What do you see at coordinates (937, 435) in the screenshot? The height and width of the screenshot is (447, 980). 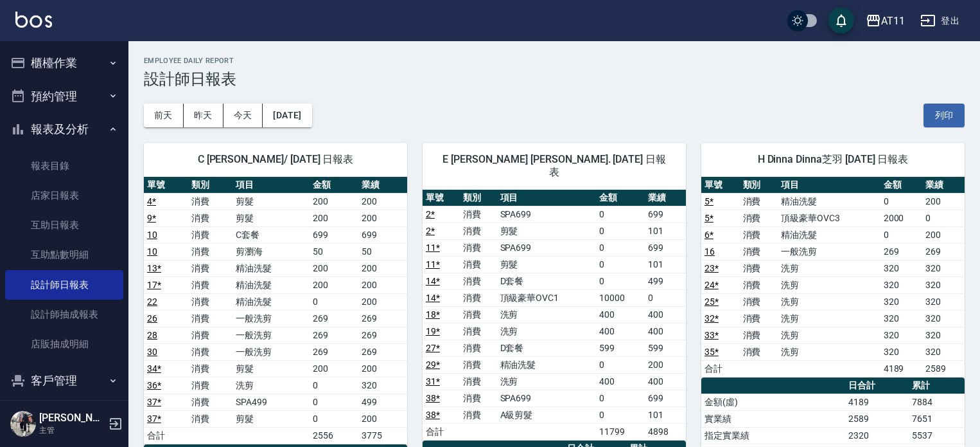 I see `td: 5537` at bounding box center [937, 435].